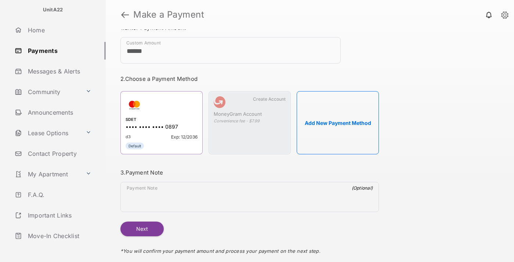 Image resolution: width=514 pixels, height=262 pixels. What do you see at coordinates (250, 115) in the screenshot?
I see `div: MoneyGram Account` at bounding box center [250, 115].